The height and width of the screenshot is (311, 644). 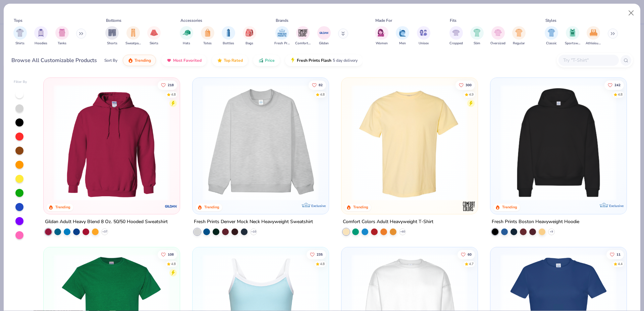 I want to click on div: Fresh Prints Boston Heavyweight Hoodie, so click(x=535, y=221).